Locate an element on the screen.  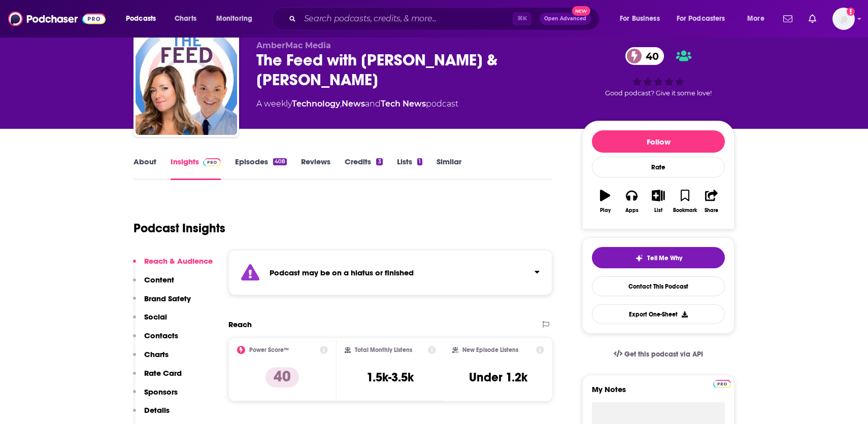
div: Bookmark is located at coordinates (685, 211).